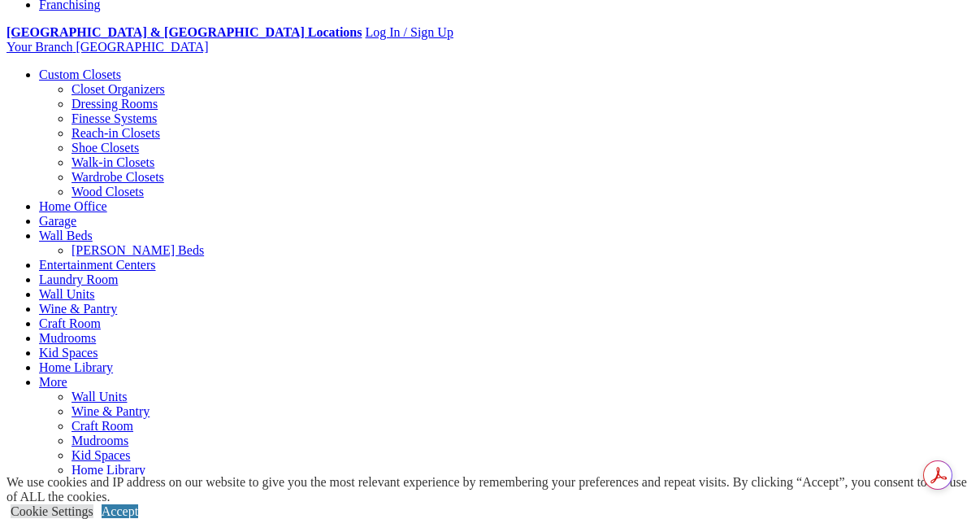 This screenshot has height=519, width=980. Describe the element at coordinates (73, 206) in the screenshot. I see `a: Home Office` at that location.